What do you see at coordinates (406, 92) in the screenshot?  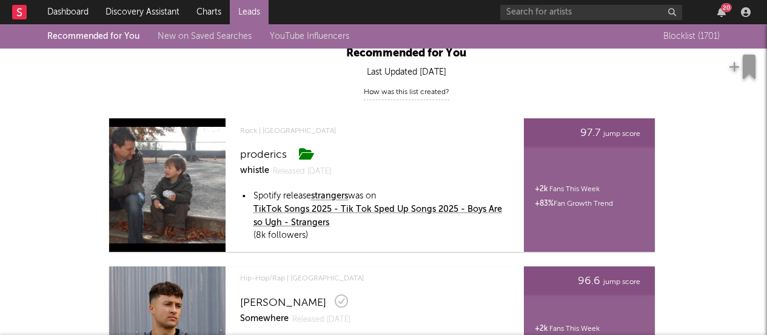 I see `div: How was this list created?` at bounding box center [406, 92].